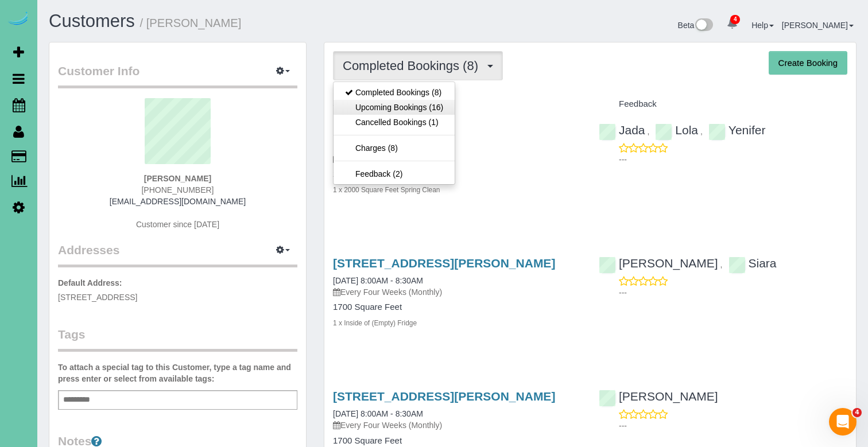  I want to click on a: Lola, so click(676, 129).